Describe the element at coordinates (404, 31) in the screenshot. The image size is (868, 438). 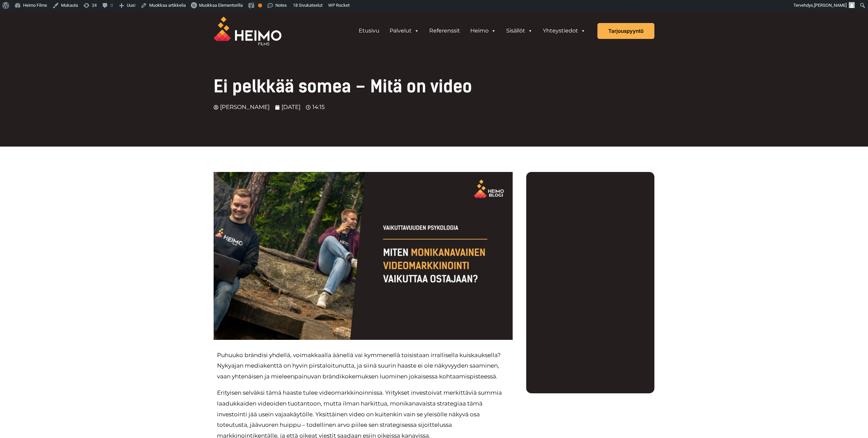
I see `a: Palvelut` at that location.